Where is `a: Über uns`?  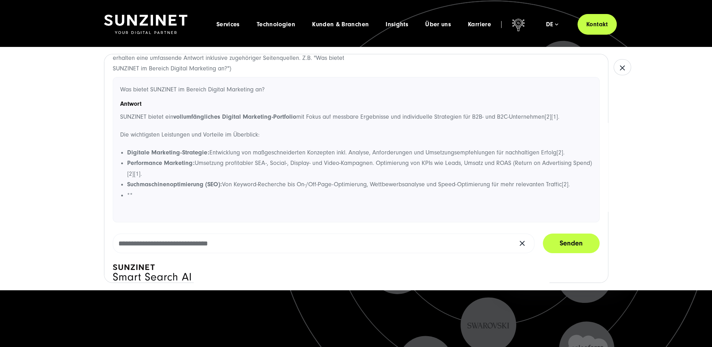 a: Über uns is located at coordinates (438, 25).